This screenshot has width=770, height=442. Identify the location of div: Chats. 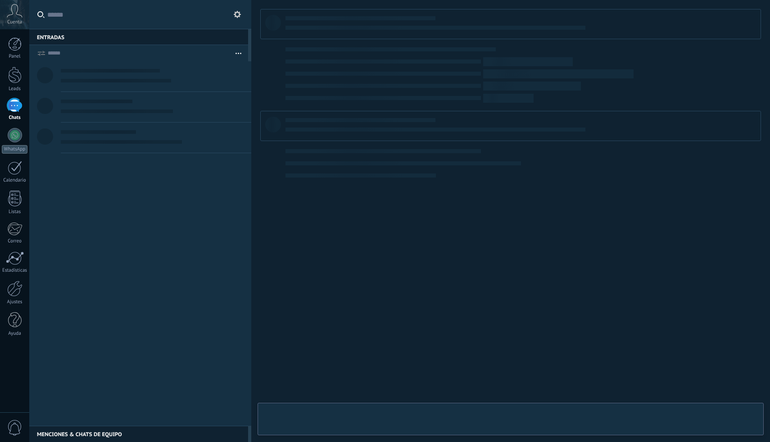
(15, 118).